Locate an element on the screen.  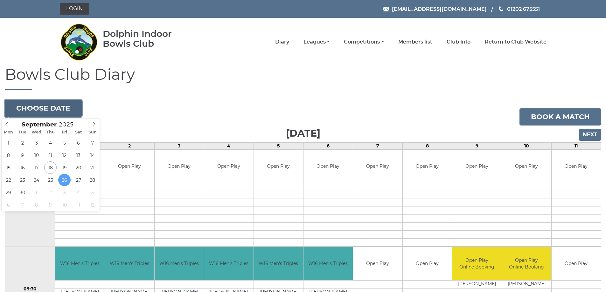
img: Dolphin Indoor Bowls Club is located at coordinates (79, 42).